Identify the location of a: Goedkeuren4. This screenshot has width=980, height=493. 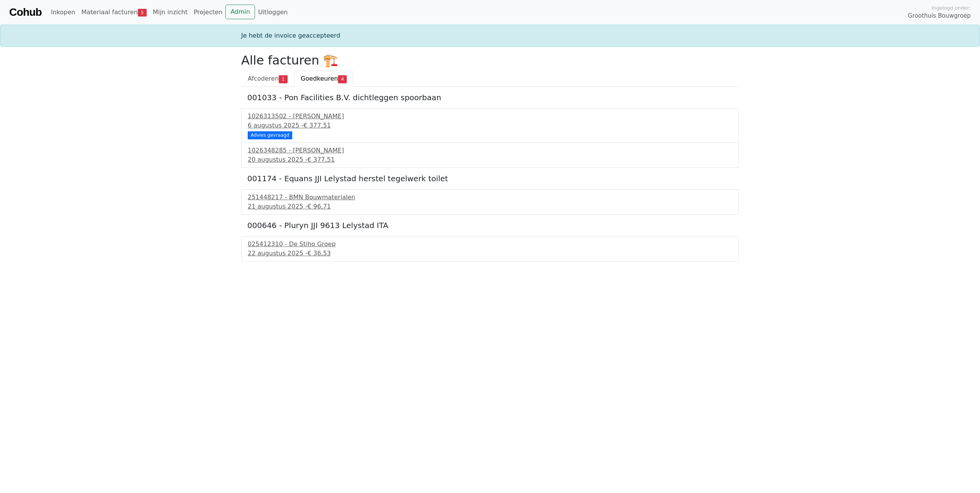
(324, 79).